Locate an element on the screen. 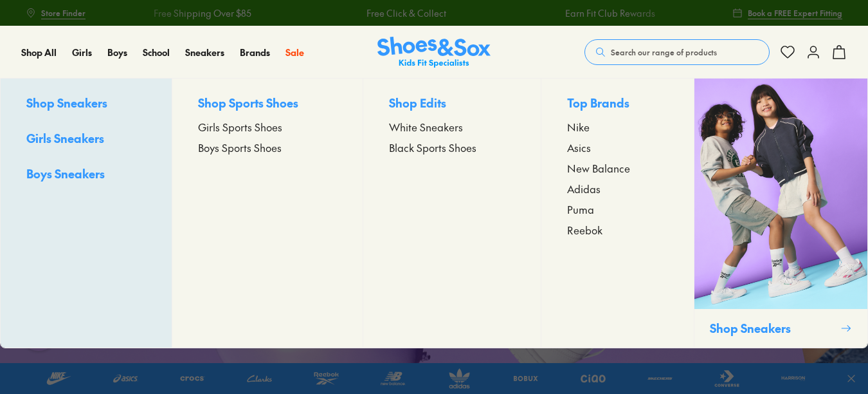 The image size is (868, 394). a: Shop All is located at coordinates (38, 52).